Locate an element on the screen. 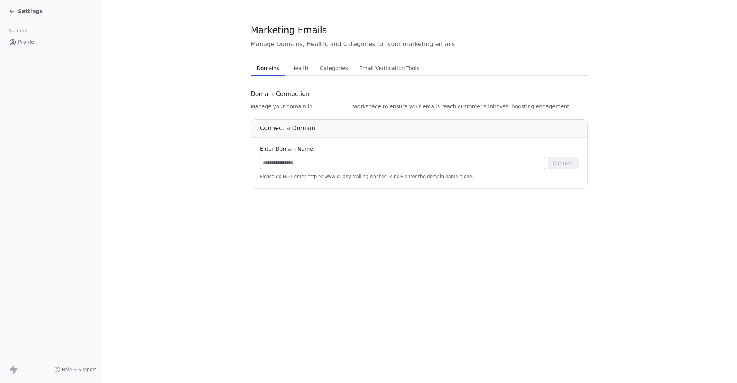 The image size is (737, 383). a: Settings is located at coordinates (26, 11).